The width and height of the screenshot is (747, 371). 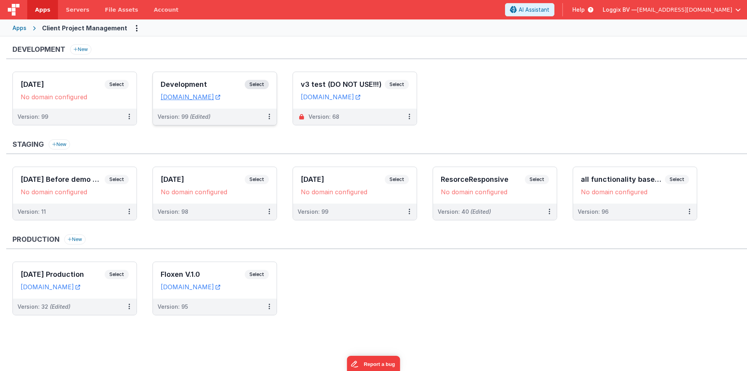 What do you see at coordinates (173, 306) in the screenshot?
I see `div: Version: 95` at bounding box center [173, 306].